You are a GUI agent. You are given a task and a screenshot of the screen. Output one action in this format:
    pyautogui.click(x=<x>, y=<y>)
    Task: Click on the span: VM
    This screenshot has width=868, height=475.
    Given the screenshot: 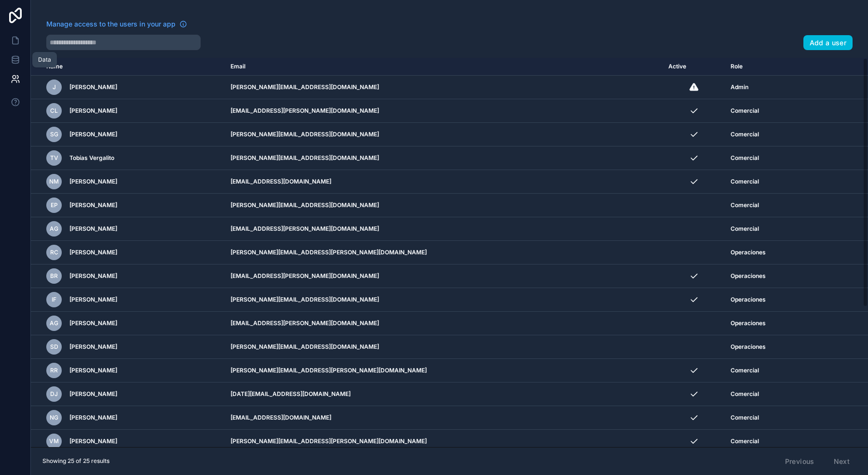 What is the action you would take?
    pyautogui.click(x=54, y=441)
    